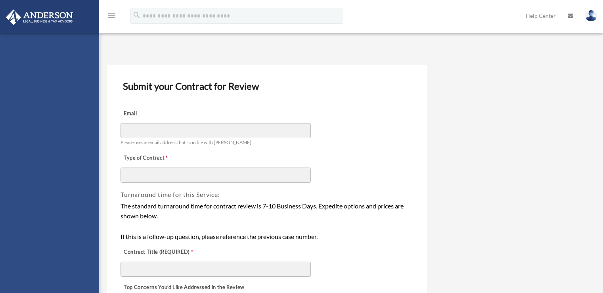  I want to click on div: The standard turnaround time for contract review is 7-10 Business Days. Expedite options and pric..., so click(267, 221).